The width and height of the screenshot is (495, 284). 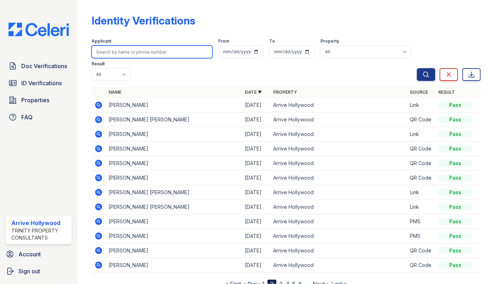 I want to click on div: Identity Verifications, so click(x=143, y=21).